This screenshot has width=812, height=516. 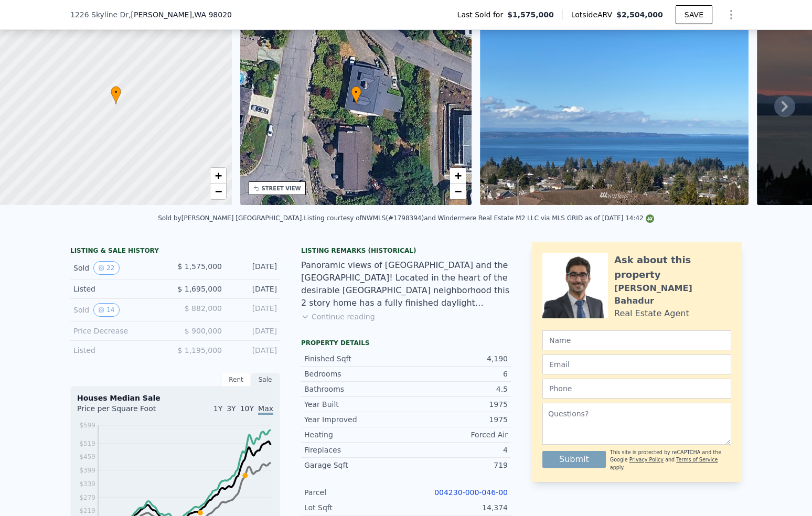 I want to click on div: Garage Sqft, so click(x=355, y=465).